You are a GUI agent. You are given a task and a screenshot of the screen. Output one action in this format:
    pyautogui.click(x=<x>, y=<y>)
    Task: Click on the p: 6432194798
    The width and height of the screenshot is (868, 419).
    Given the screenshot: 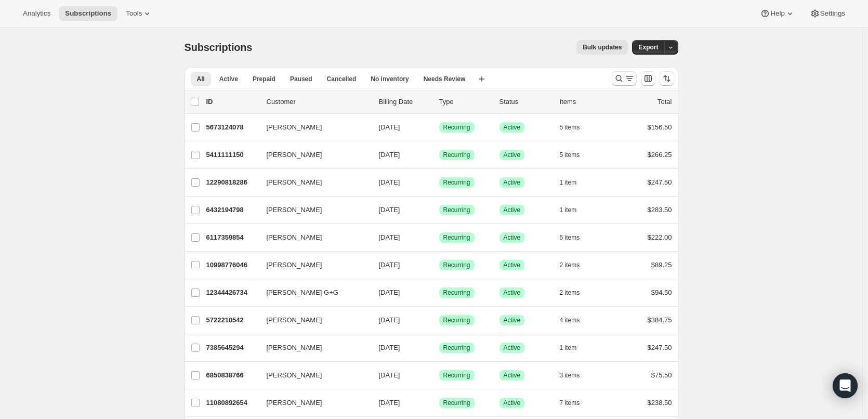 What is the action you would take?
    pyautogui.click(x=232, y=210)
    